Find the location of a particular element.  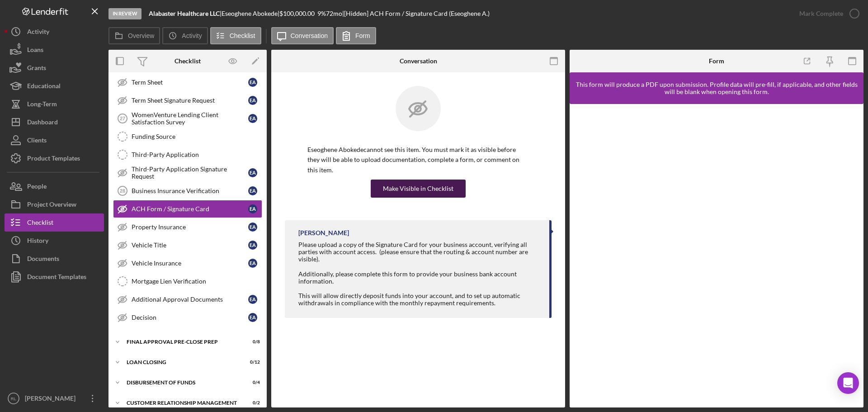

a: People is located at coordinates (54, 186).